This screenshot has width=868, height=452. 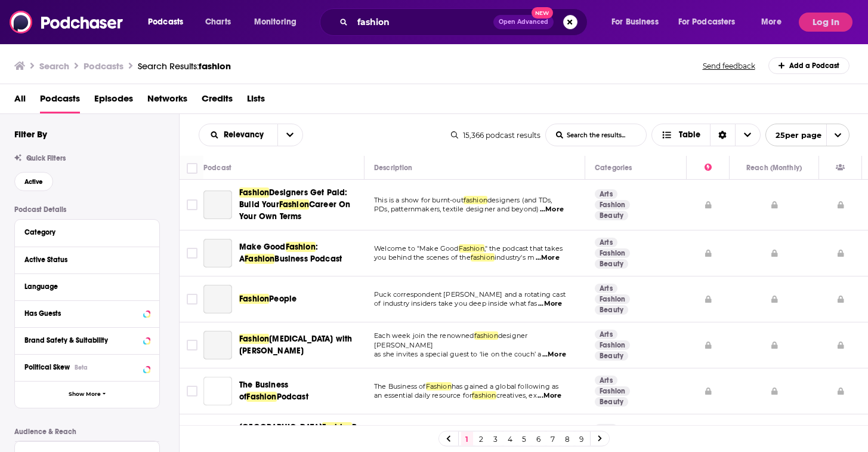 What do you see at coordinates (87, 231) in the screenshot?
I see `button: Category` at bounding box center [87, 231].